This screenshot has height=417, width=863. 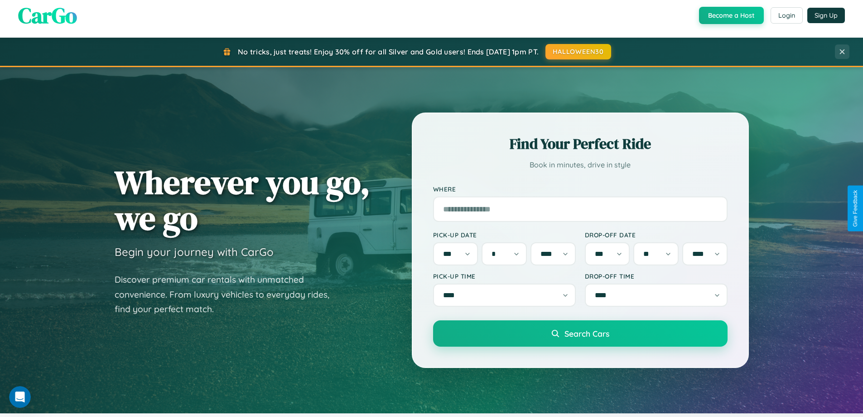 What do you see at coordinates (228, 294) in the screenshot?
I see `p: Discover premium car rentals with unmatched convenience. From luxury vehicles to everyday rides, ...` at bounding box center [228, 294].